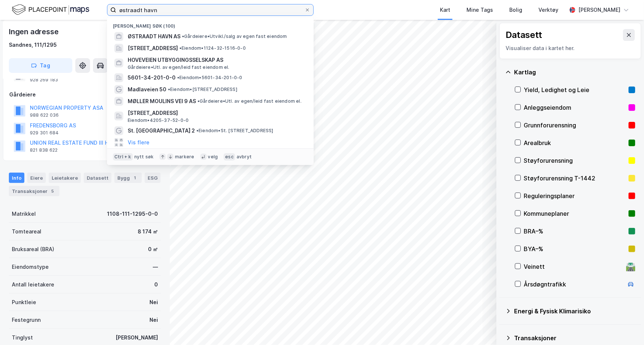 The height and width of the screenshot is (345, 644). Describe the element at coordinates (229, 157) in the screenshot. I see `div: esc` at that location.